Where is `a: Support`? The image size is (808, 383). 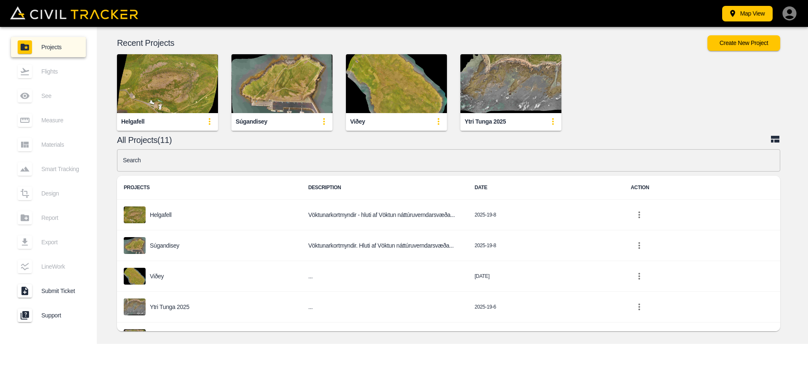 a: Support is located at coordinates (48, 316).